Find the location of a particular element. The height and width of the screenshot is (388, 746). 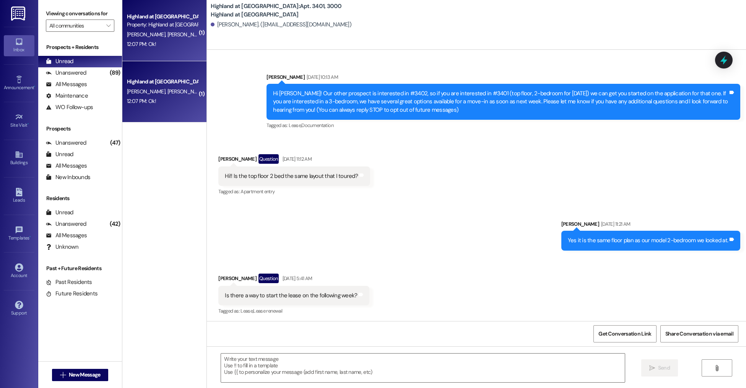

button: New Message is located at coordinates (80, 375).